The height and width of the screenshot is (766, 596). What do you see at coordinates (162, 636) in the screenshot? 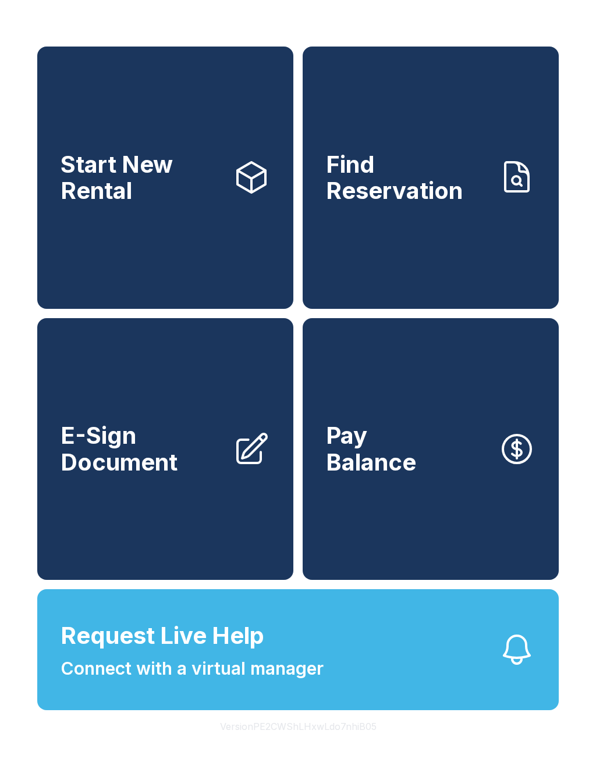
I see `span: Request Live Help` at bounding box center [162, 636].